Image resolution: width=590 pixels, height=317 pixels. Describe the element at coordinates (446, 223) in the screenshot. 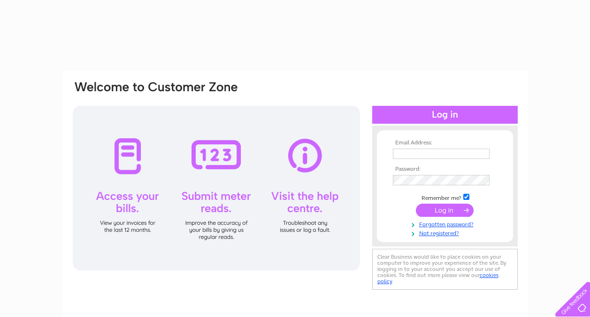

I see `a: Forgotten password?` at that location.